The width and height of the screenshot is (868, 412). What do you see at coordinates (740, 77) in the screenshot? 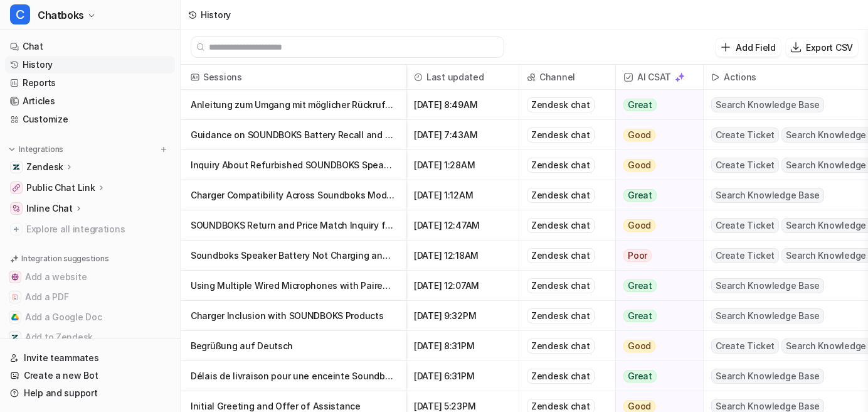
I see `h2: Actions` at bounding box center [740, 77].